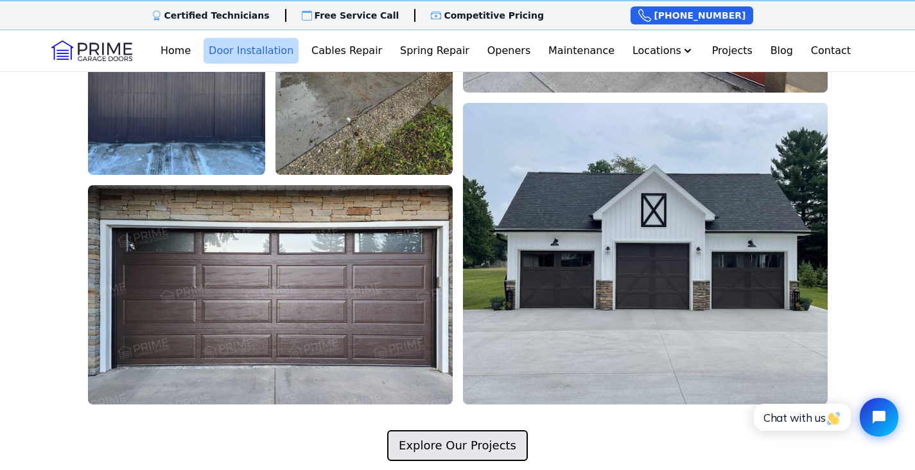 The height and width of the screenshot is (470, 915). What do you see at coordinates (581, 51) in the screenshot?
I see `a: Maintenance` at bounding box center [581, 51].